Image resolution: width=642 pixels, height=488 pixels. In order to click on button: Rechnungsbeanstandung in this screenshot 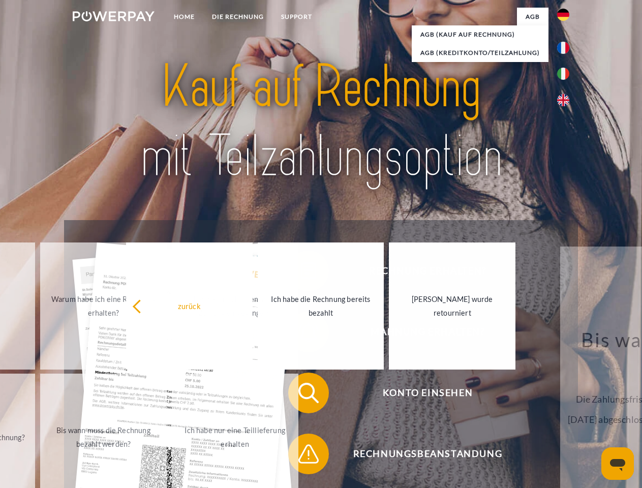, I will do `click(421, 454)`.